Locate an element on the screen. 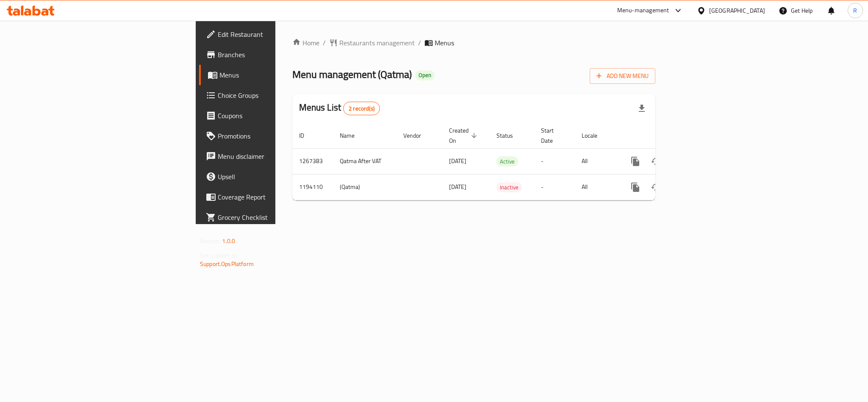 Image resolution: width=868 pixels, height=402 pixels. a: Choice Groups is located at coordinates (270, 95).